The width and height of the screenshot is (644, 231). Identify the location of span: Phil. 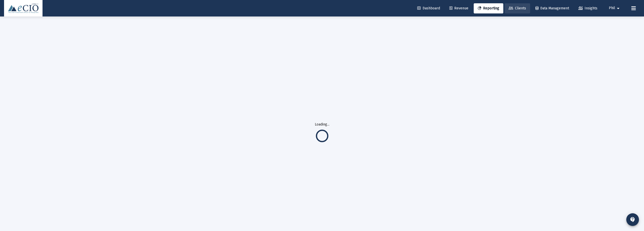
(612, 8).